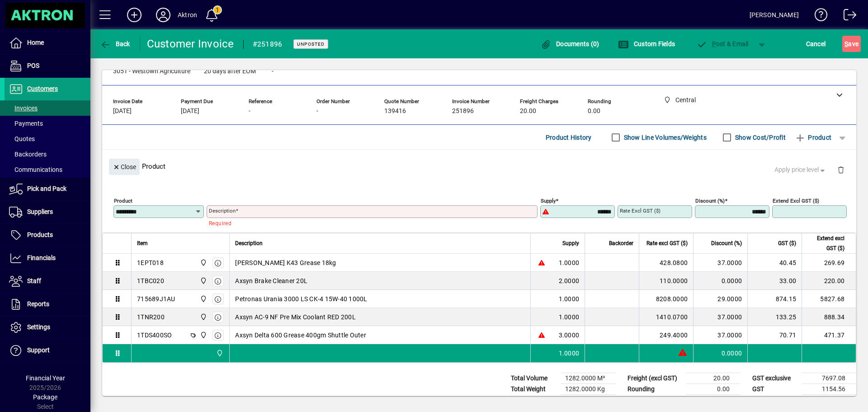 The image size is (868, 412). Describe the element at coordinates (124, 167) in the screenshot. I see `span: Close` at that location.